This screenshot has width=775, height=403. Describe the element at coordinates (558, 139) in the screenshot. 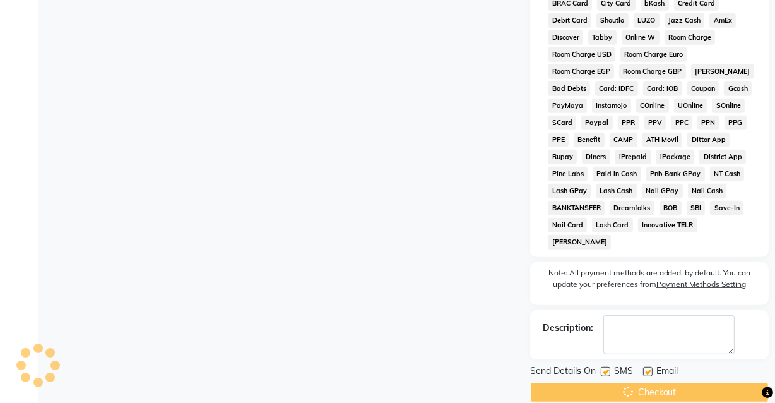

I see `span: PPE` at that location.